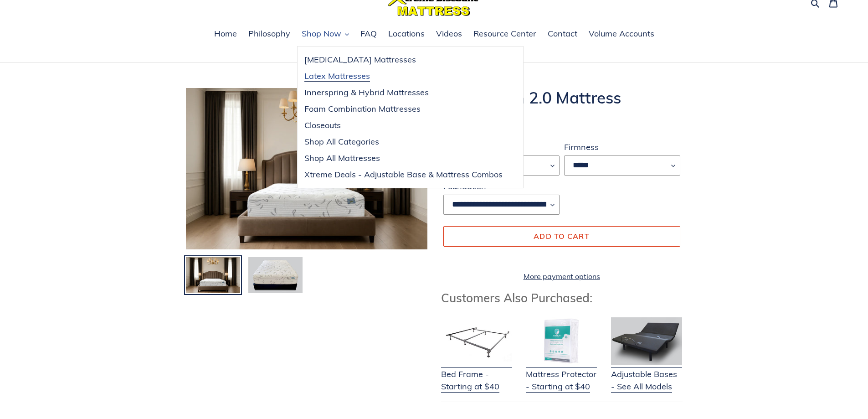  Describe the element at coordinates (326, 34) in the screenshot. I see `button: Shop Now` at that location.